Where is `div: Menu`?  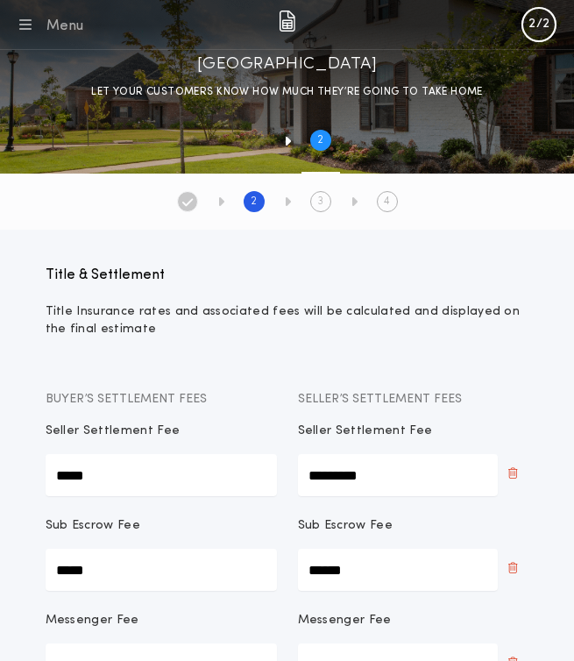 div: Menu is located at coordinates (64, 26).